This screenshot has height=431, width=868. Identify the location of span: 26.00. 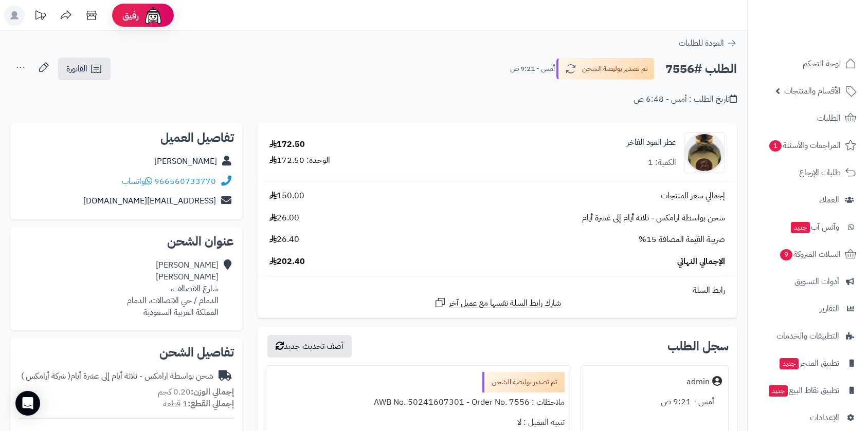
(284, 218).